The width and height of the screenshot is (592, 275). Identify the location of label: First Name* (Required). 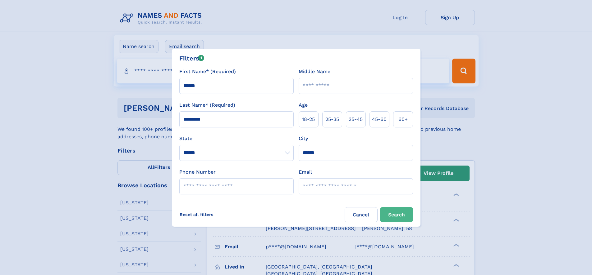
(207, 72).